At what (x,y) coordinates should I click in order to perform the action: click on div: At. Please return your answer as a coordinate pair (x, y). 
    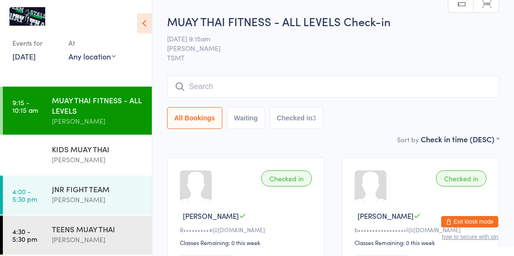
    Looking at the image, I should click on (92, 43).